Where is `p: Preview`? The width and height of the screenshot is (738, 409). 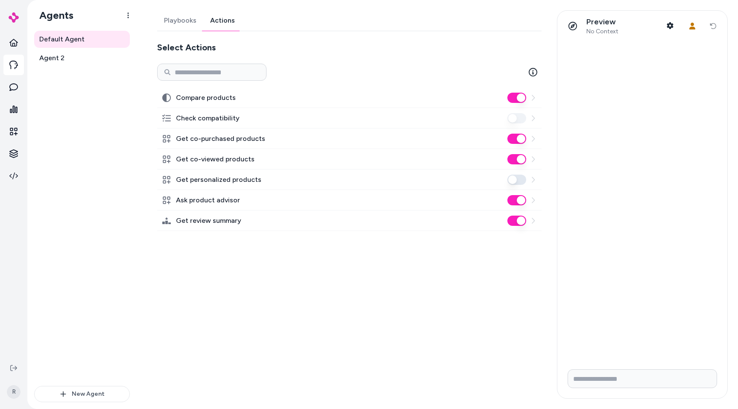
p: Preview is located at coordinates (602, 22).